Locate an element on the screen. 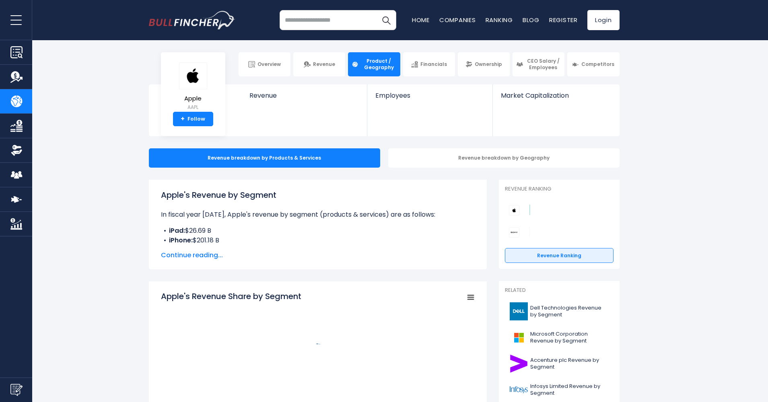 The height and width of the screenshot is (402, 768). span: CEO Salary / Employees is located at coordinates (543, 64).